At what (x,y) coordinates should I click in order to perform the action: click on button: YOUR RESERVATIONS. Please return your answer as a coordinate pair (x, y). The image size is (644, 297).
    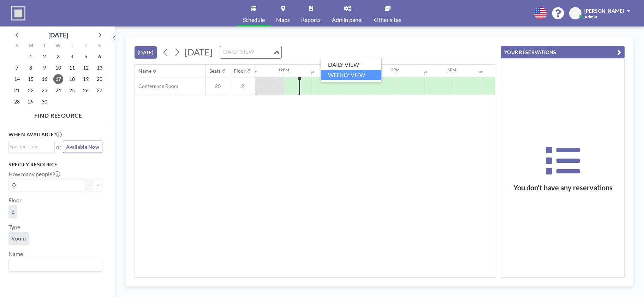
    Looking at the image, I should click on (563, 52).